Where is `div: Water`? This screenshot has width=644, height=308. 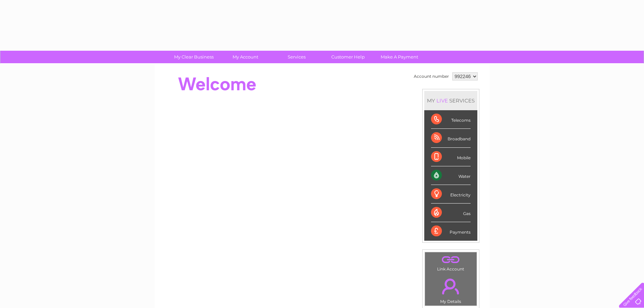 div: Water is located at coordinates (451, 175).